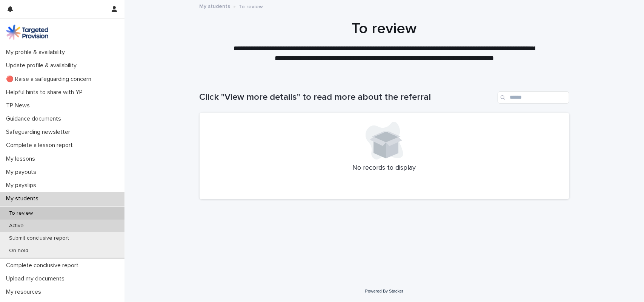 This screenshot has width=644, height=302. What do you see at coordinates (534, 98) in the screenshot?
I see `input: Search` at bounding box center [534, 98].